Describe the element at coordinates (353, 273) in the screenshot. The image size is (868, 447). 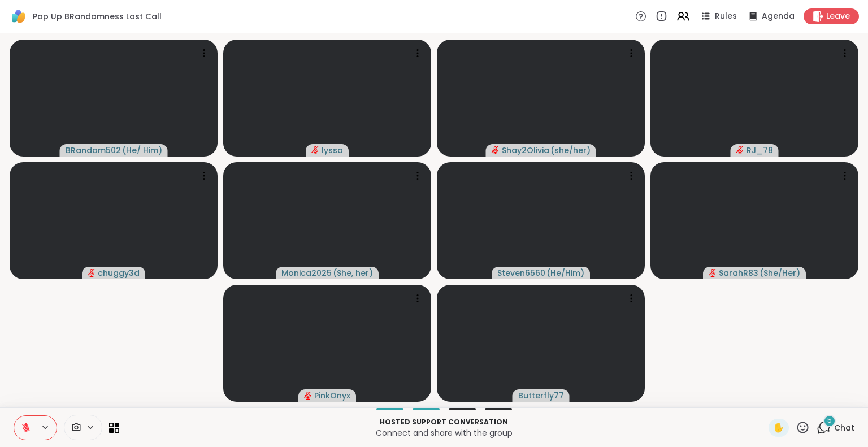
I see `span: ( She, her )` at that location.